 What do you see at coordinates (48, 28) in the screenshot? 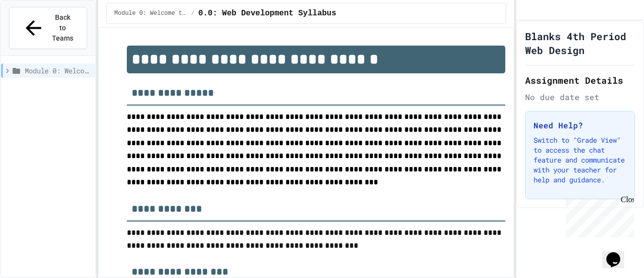
I see `button: Back to Teams` at bounding box center [48, 28].